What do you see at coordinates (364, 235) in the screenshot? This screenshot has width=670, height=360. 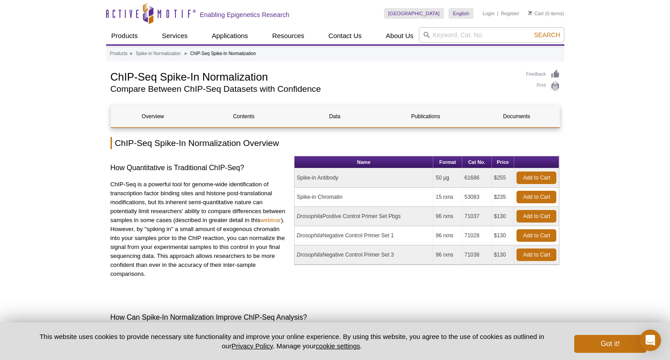 I see `td: Negative Control Primer Set 1` at bounding box center [364, 235].